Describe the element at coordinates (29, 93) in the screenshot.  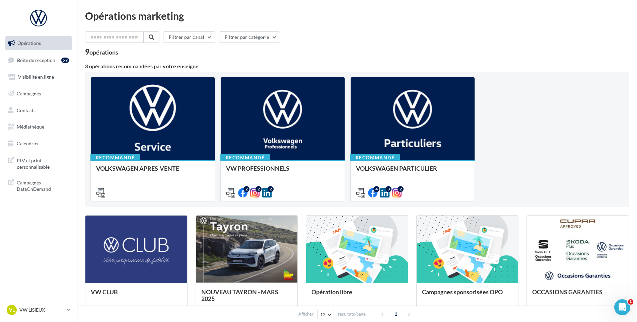
I see `span: Campagnes` at that location.